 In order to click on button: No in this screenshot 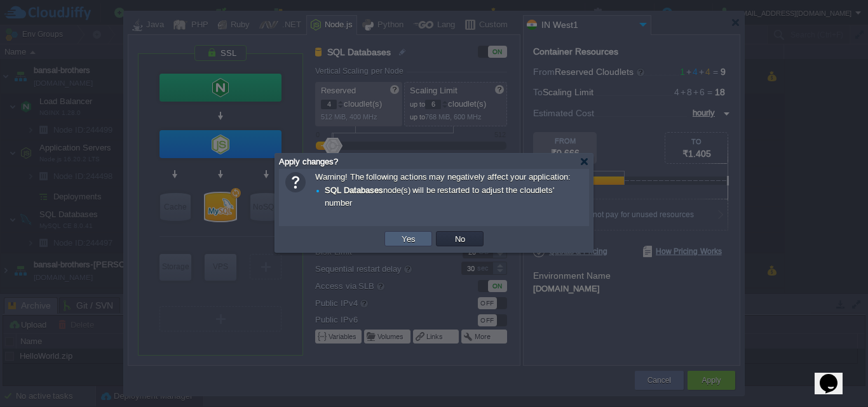, I will do `click(459, 239)`.